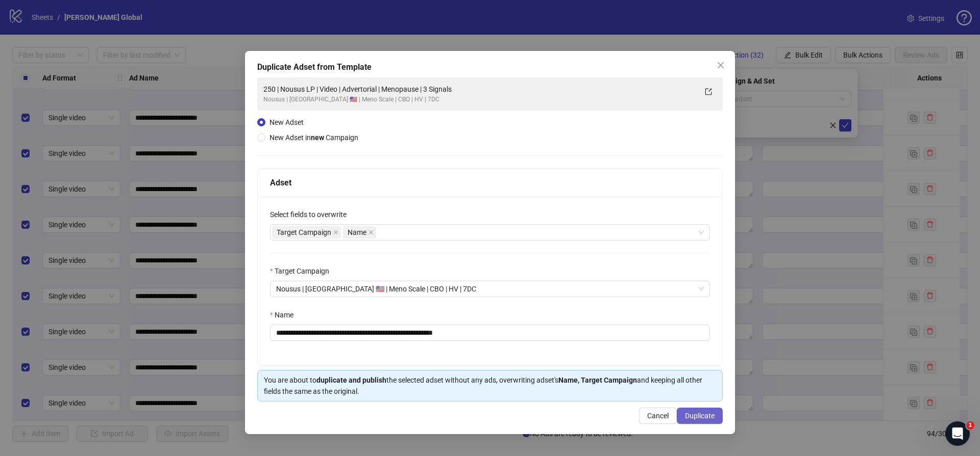 Image resolution: width=980 pixels, height=456 pixels. I want to click on span: export, so click(708, 92).